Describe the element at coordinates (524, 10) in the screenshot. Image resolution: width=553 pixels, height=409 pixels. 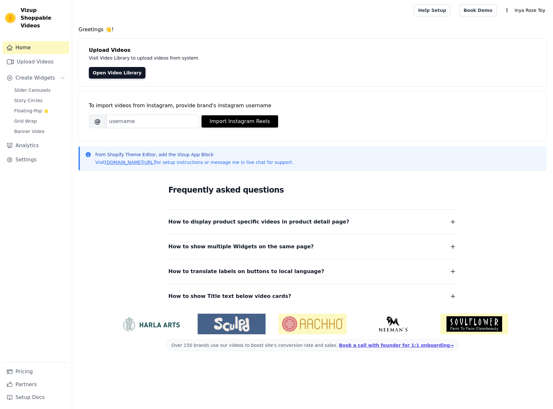
I see `button: I Inya Rose Toy` at that location.